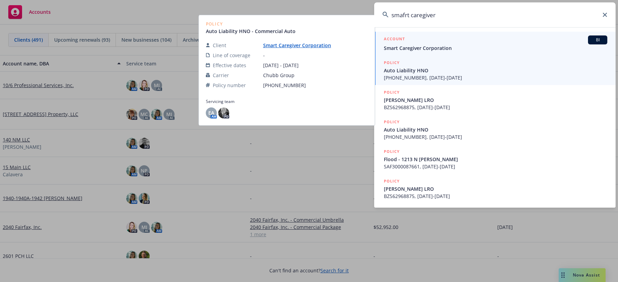 This screenshot has height=282, width=618. I want to click on span: Smart Caregiver Corporation, so click(496, 48).